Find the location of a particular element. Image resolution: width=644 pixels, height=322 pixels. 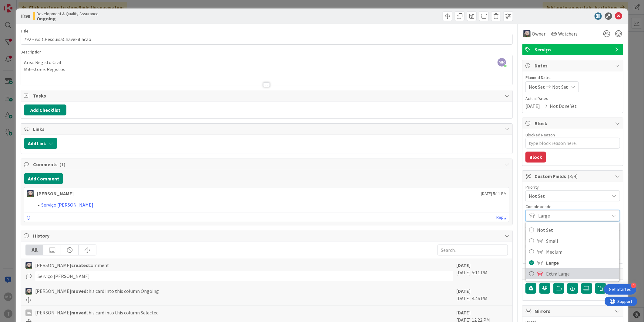

span: Not Done Yet is located at coordinates (563, 106).